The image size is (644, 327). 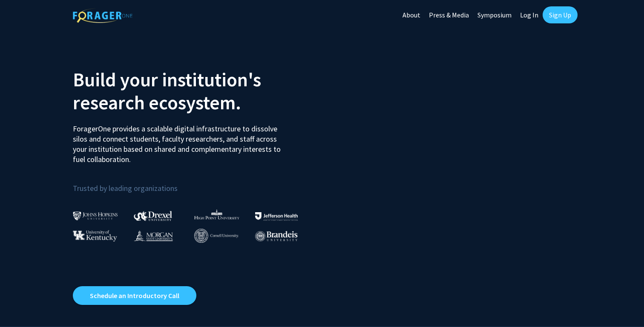 What do you see at coordinates (103, 15) in the screenshot?
I see `img: ForagerOne Logo` at bounding box center [103, 15].